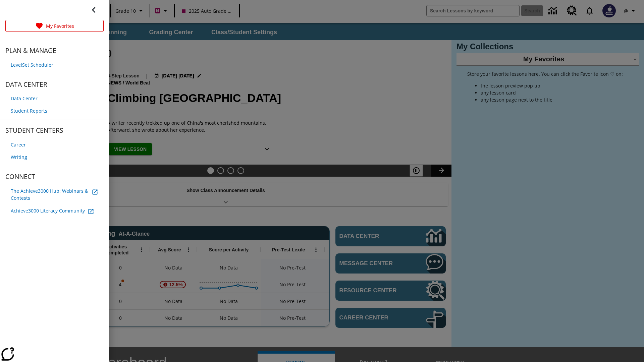 Image resolution: width=644 pixels, height=362 pixels. I want to click on a: My Favorites, so click(55, 26).